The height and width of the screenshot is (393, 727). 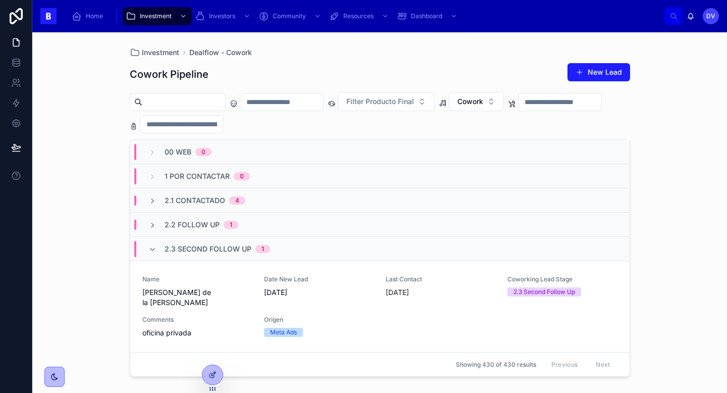 I want to click on span: 2.1 Contactado, so click(x=195, y=200).